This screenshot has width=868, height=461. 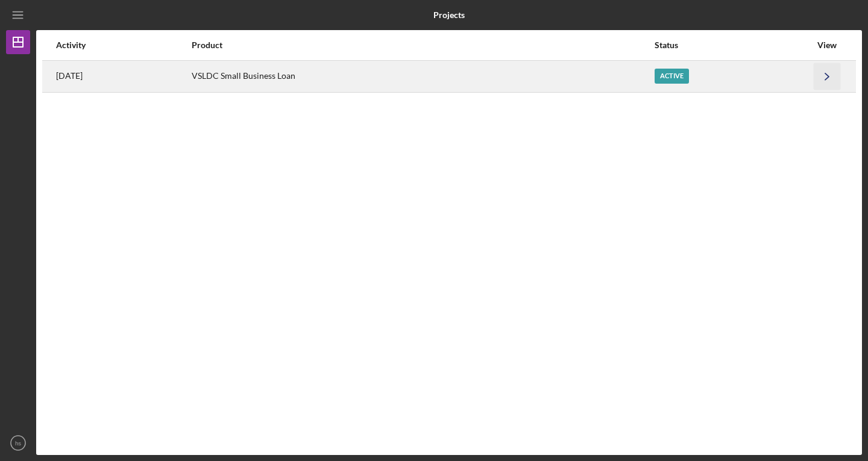 I want to click on div: VSLDC Small Business Loan, so click(x=422, y=76).